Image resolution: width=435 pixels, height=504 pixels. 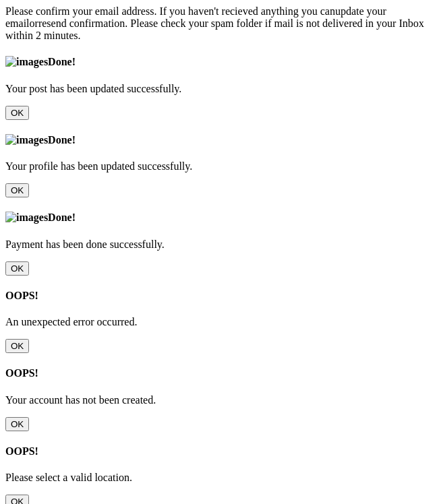 I want to click on div: Please confirm your email address. If you haven't recieved anything you can or . Please check you..., so click(x=217, y=24).